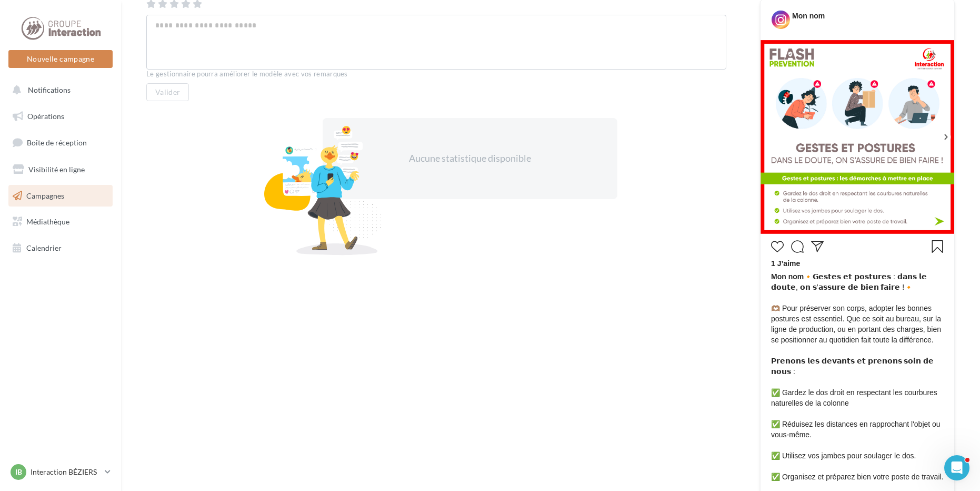 The width and height of the screenshot is (980, 491). I want to click on a: Visibilité en ligne, so click(61, 170).